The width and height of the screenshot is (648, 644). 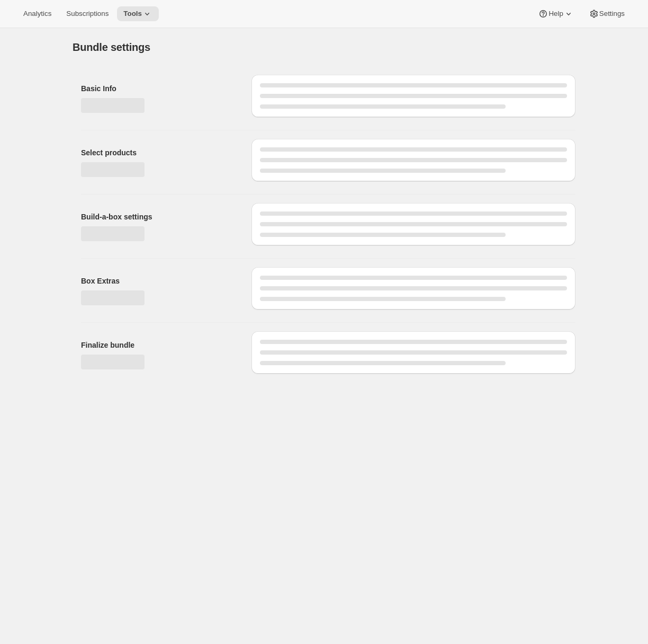 What do you see at coordinates (556, 14) in the screenshot?
I see `button: Help` at bounding box center [556, 14].